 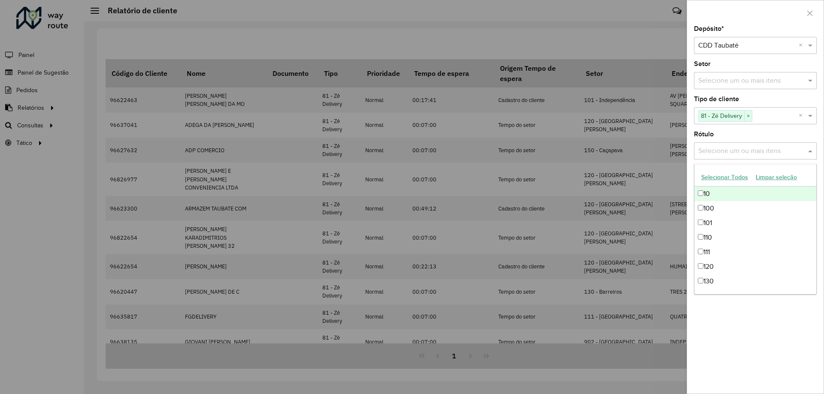 What do you see at coordinates (704, 134) in the screenshot?
I see `label: Rótulo` at bounding box center [704, 134].